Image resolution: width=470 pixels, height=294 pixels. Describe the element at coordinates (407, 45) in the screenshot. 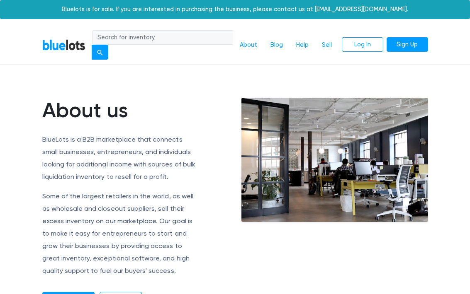

I see `a: Sign Up` at that location.